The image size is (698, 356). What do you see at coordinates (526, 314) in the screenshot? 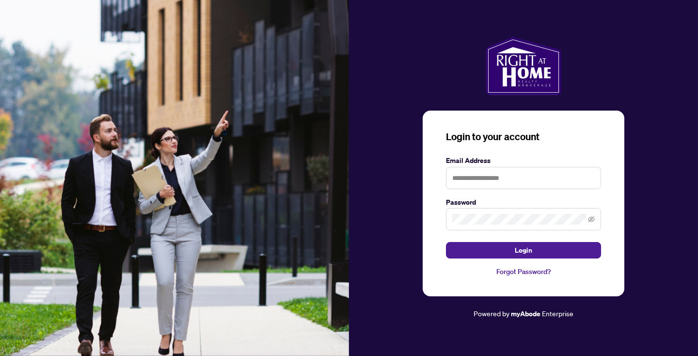
I see `a: myAbode` at bounding box center [526, 314].